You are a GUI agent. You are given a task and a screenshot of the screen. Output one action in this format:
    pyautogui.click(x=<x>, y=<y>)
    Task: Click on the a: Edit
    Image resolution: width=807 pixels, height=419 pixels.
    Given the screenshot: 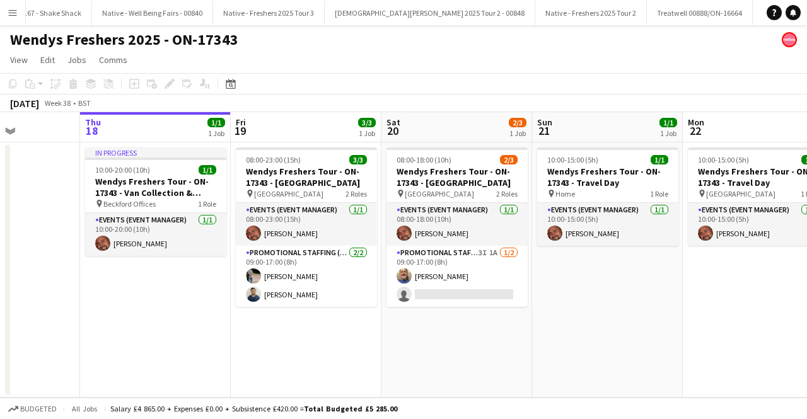 What is the action you would take?
    pyautogui.click(x=47, y=60)
    